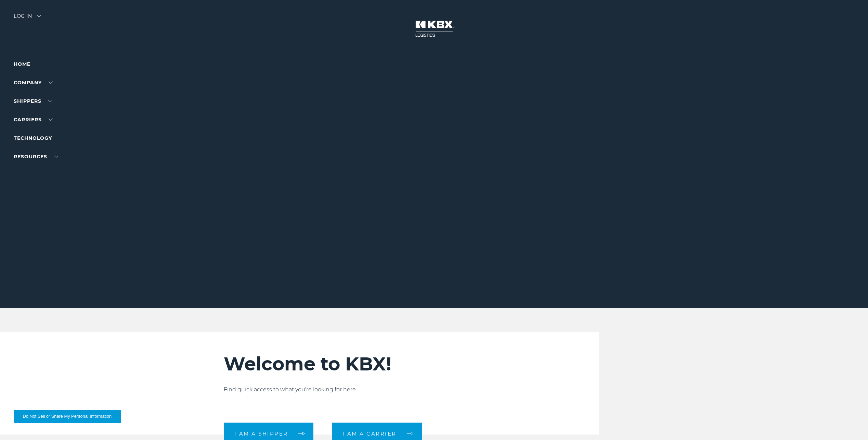  I want to click on a: RESOURCES, so click(36, 156).